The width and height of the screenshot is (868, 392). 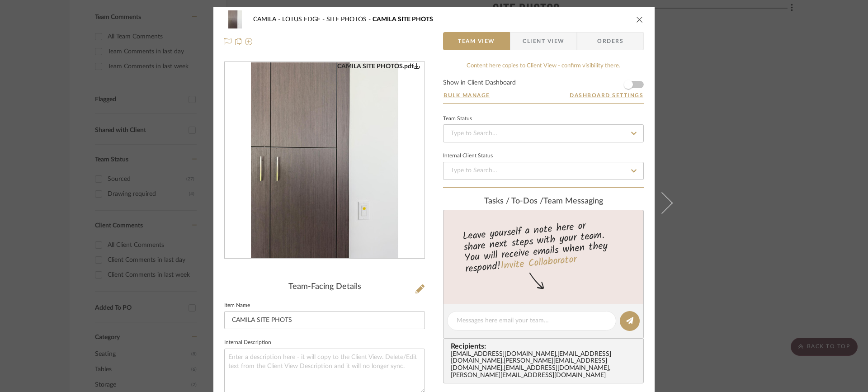 I want to click on div: 0, so click(x=325, y=160).